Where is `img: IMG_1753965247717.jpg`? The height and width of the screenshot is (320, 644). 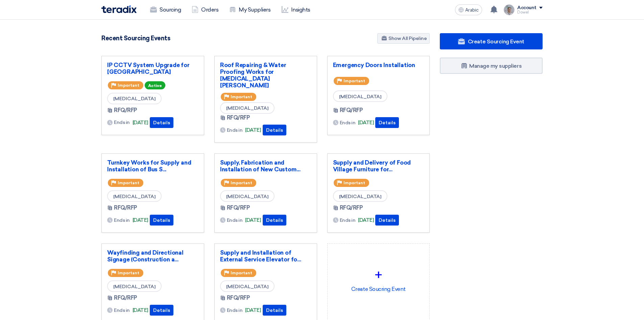
img: IMG_1753965247717.jpg is located at coordinates (510, 10).